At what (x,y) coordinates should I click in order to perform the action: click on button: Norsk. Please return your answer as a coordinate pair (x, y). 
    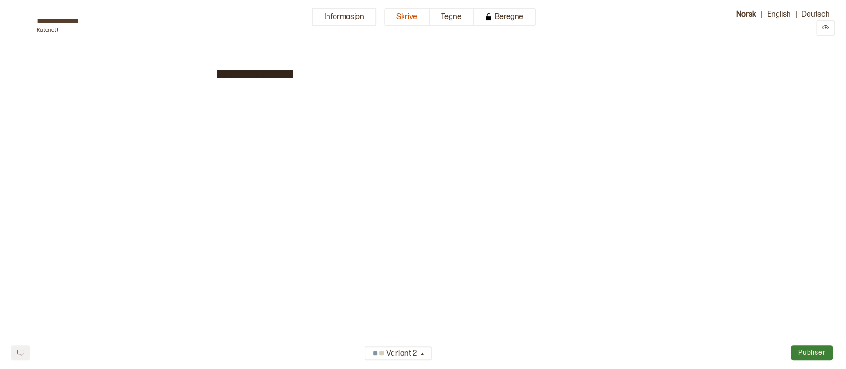
    Looking at the image, I should click on (746, 14).